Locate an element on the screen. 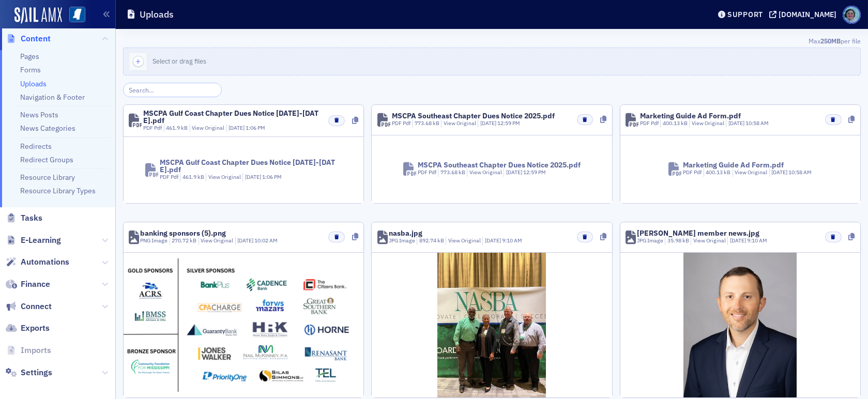 This screenshot has height=399, width=868. div: Support is located at coordinates (745, 14).